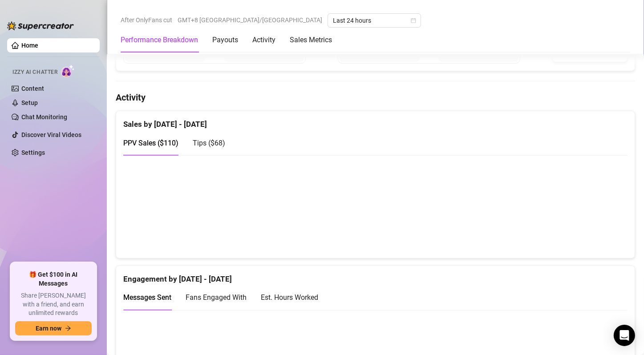  What do you see at coordinates (147, 297) in the screenshot?
I see `span: Messages Sent` at bounding box center [147, 297].